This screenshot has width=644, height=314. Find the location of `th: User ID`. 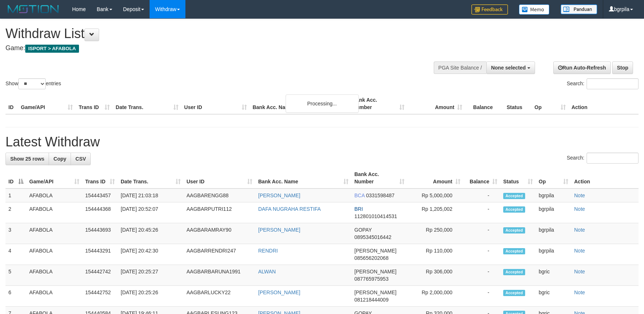

th: User ID is located at coordinates (215, 104).